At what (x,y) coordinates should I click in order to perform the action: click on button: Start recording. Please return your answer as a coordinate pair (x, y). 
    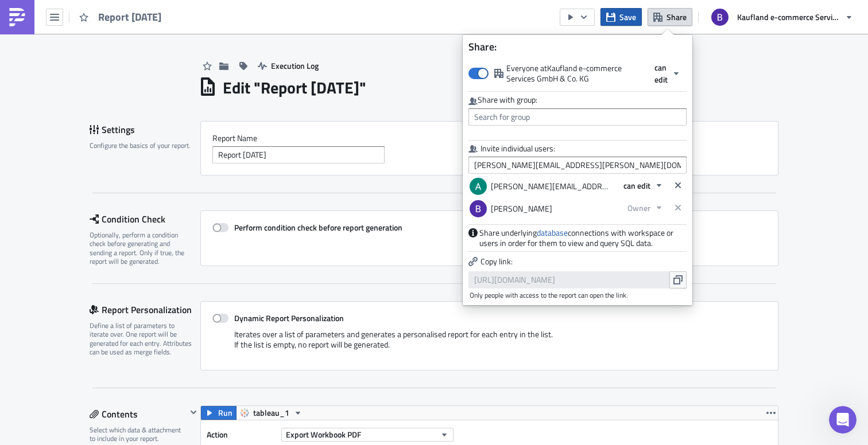
    Looking at the image, I should click on (78, 362).